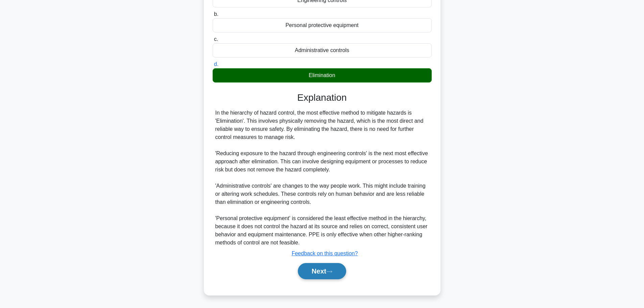 This screenshot has width=644, height=308. What do you see at coordinates (322, 50) in the screenshot?
I see `div: Administrative controls` at bounding box center [322, 50].